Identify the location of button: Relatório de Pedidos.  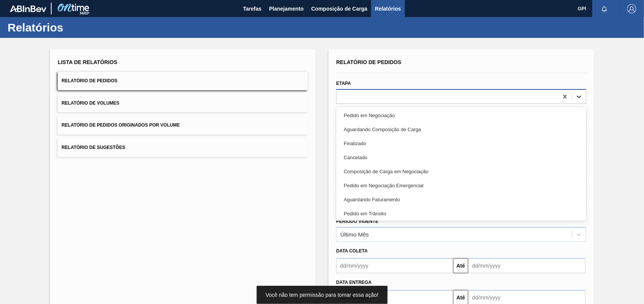
(183, 81).